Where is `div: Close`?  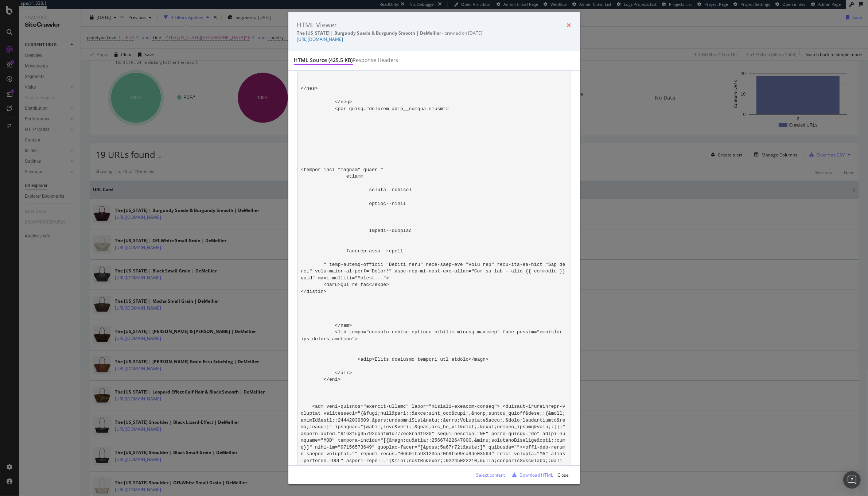
div: Close is located at coordinates (563, 475).